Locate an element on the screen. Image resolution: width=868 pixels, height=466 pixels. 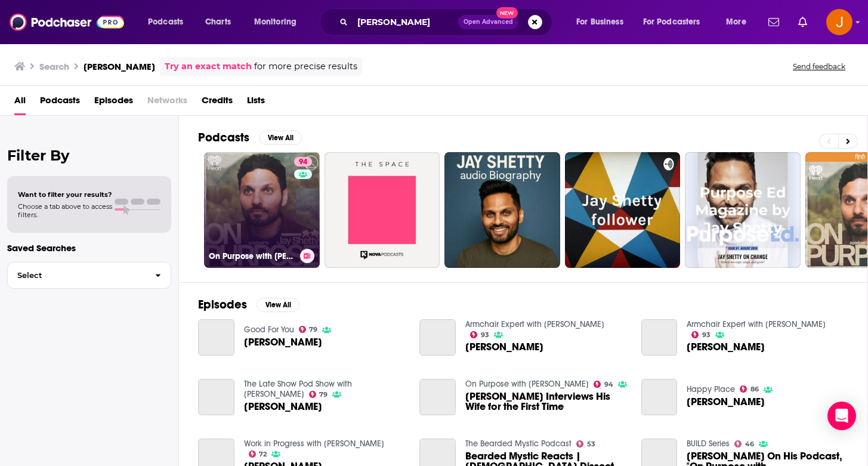
a: Podchaser - Follow, Share and Rate Podcasts is located at coordinates (67, 22).